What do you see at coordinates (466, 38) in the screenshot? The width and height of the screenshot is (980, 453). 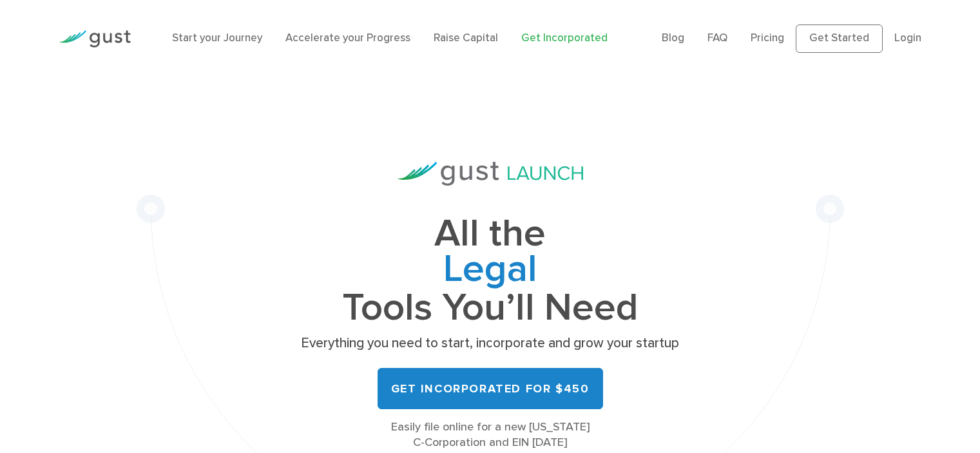 I see `a: Raise Capital` at bounding box center [466, 38].